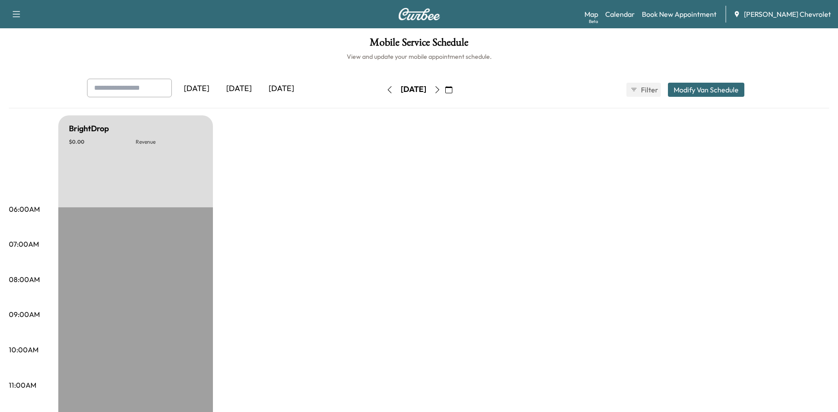  I want to click on p: Revenue, so click(169, 142).